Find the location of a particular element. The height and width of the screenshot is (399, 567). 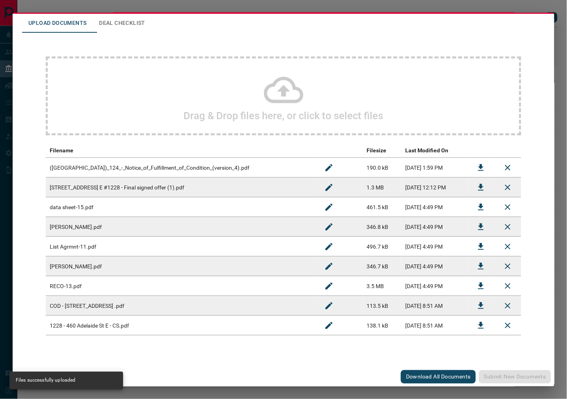

td: 1.3 MB is located at coordinates (382, 187).